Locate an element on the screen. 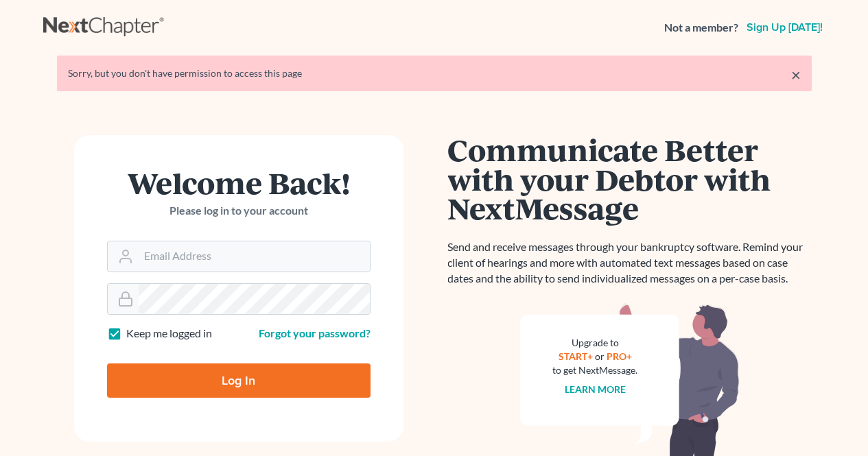 This screenshot has height=456, width=868. span: or is located at coordinates (600, 356).